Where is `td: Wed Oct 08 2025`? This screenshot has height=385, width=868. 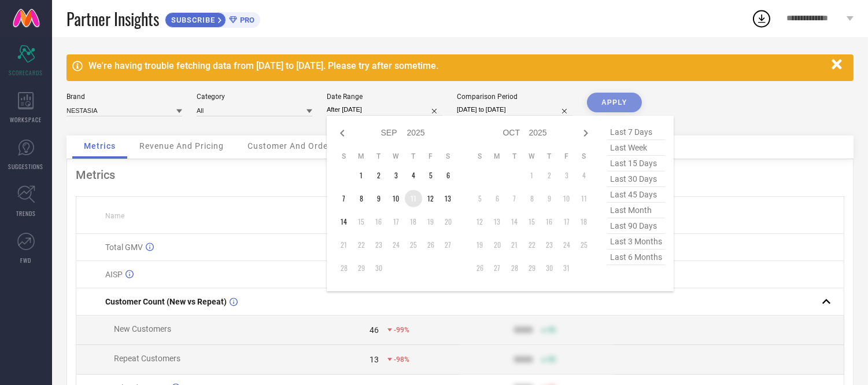 td: Wed Oct 08 2025 is located at coordinates (532, 199).